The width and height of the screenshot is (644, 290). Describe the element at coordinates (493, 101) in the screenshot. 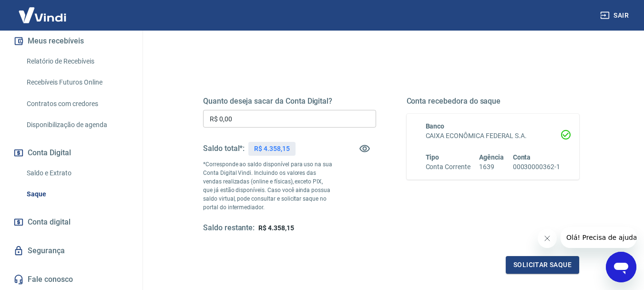

I see `h5: Conta recebedora do saque` at that location.